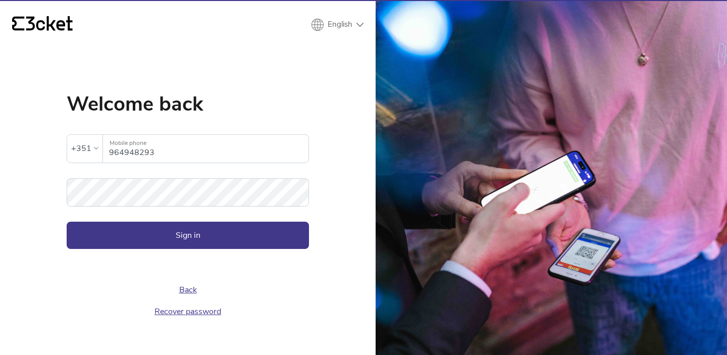 The height and width of the screenshot is (355, 727). What do you see at coordinates (188, 290) in the screenshot?
I see `a: Back` at bounding box center [188, 290].